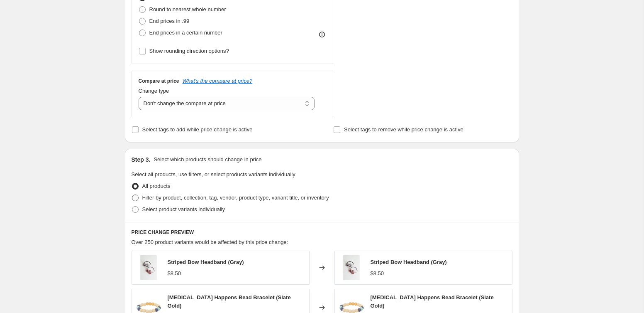 The height and width of the screenshot is (313, 644). I want to click on span: Select tags to remove while price change is active, so click(404, 129).